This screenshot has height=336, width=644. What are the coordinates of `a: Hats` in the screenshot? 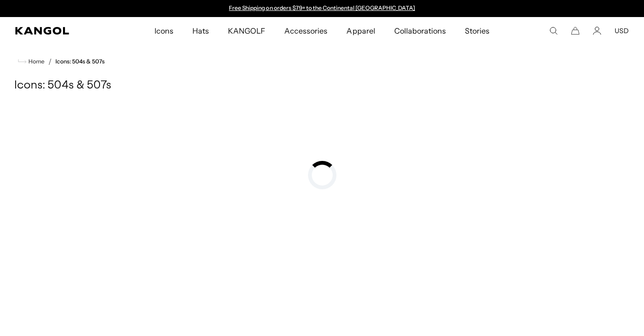 It's located at (200, 31).